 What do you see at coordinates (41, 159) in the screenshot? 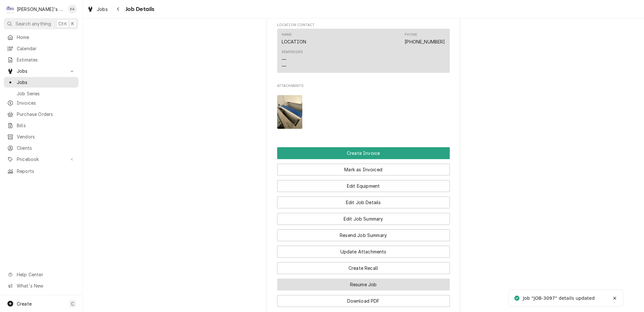
I see `span: Pricebook` at bounding box center [41, 159].